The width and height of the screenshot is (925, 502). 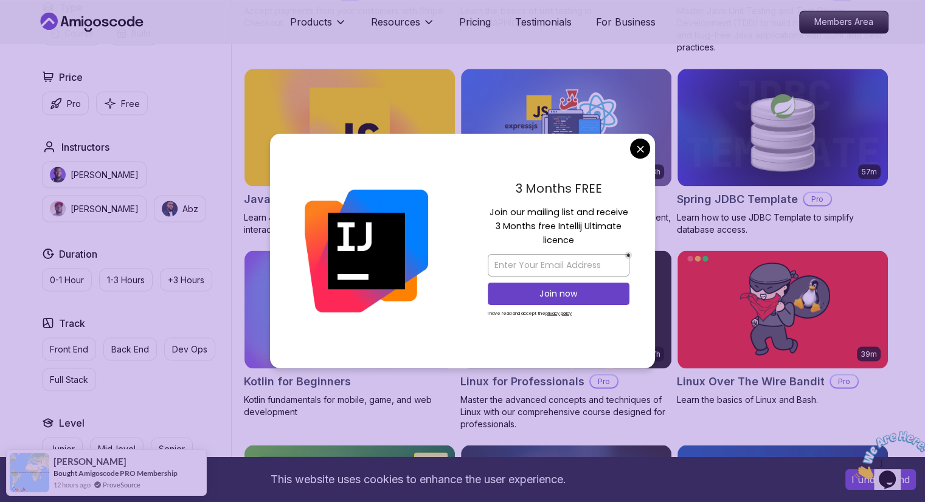 What do you see at coordinates (190, 349) in the screenshot?
I see `p: Dev Ops` at bounding box center [190, 349].